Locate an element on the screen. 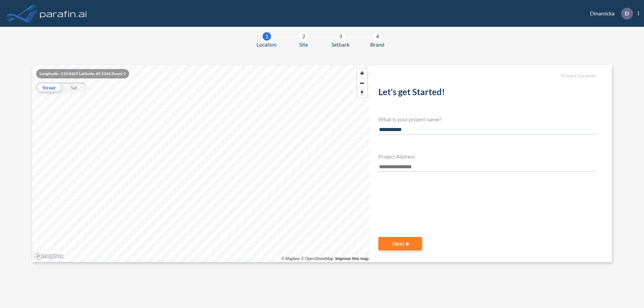 The image size is (644, 308). p: D is located at coordinates (627, 13).